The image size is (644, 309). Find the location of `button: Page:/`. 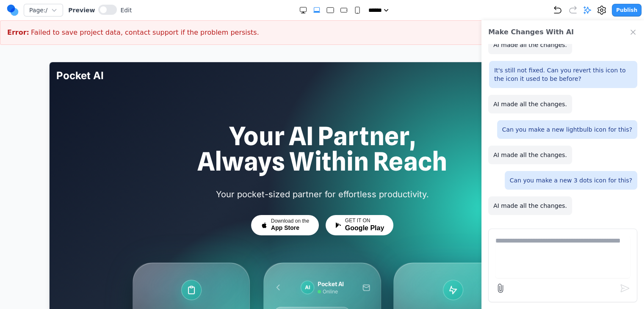

button: Page:/ is located at coordinates (43, 10).